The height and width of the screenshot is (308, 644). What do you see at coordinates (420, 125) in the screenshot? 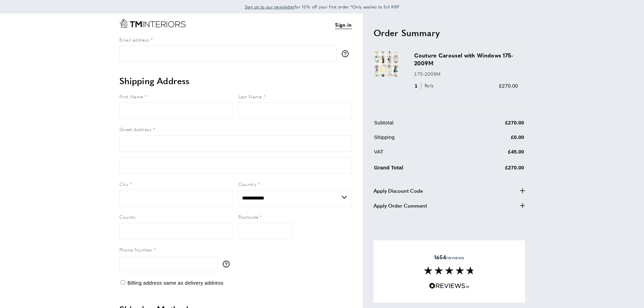
I see `td: Subtotal` at bounding box center [420, 125].